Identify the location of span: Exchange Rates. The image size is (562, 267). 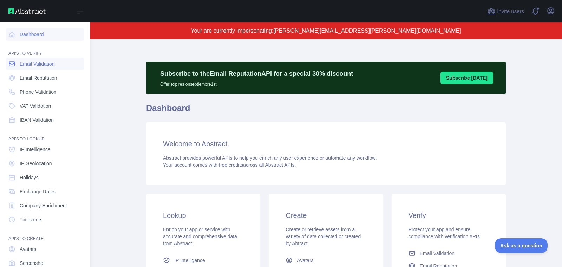
(38, 192).